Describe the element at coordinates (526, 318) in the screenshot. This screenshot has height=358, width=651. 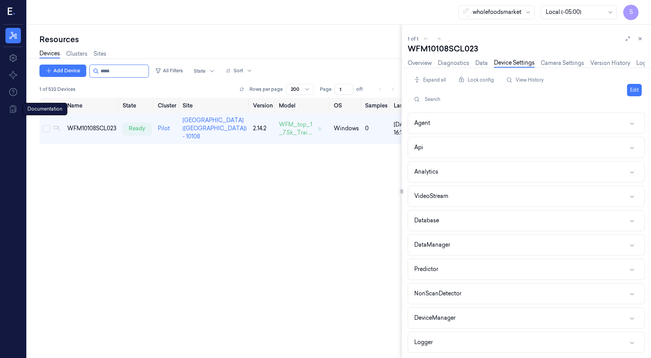
I see `button: DeviceManager` at that location.